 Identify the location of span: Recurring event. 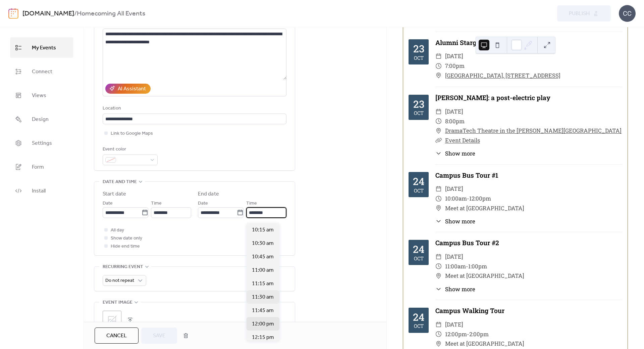
(123, 267).